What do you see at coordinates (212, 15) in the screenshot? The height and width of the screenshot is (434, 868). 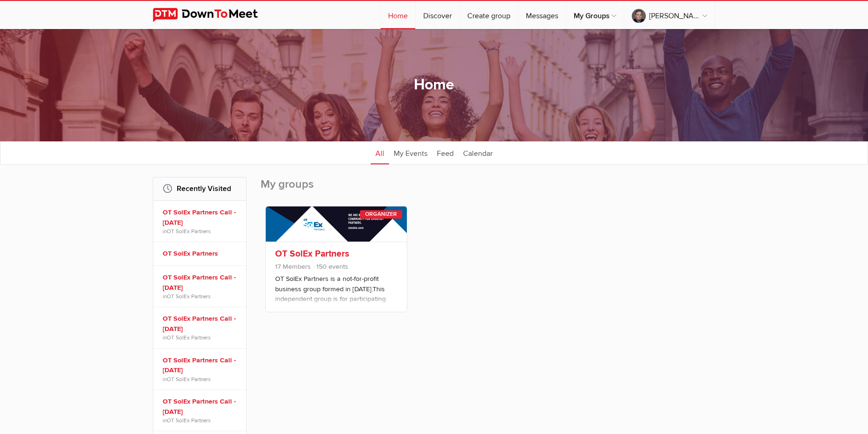 I see `img: DownToMeet` at bounding box center [212, 15].